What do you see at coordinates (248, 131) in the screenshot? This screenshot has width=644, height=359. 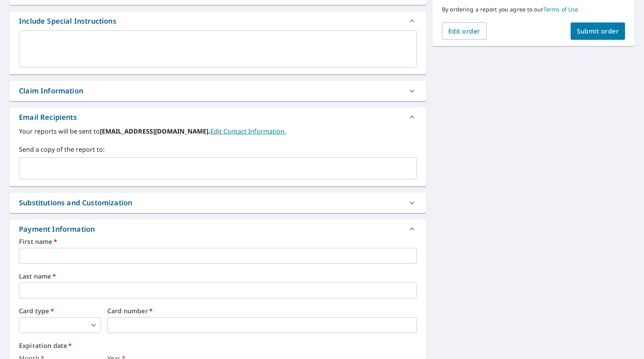 I see `a: EditContactInfo` at bounding box center [248, 131].